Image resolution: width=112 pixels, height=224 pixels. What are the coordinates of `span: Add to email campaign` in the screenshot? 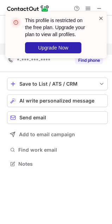 It's located at (47, 135).